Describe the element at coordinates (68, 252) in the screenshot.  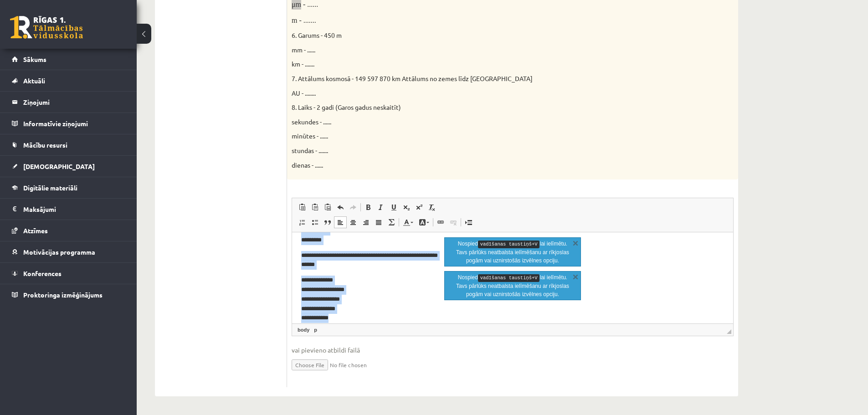
I see `a: Motivācijas programma` at that location.